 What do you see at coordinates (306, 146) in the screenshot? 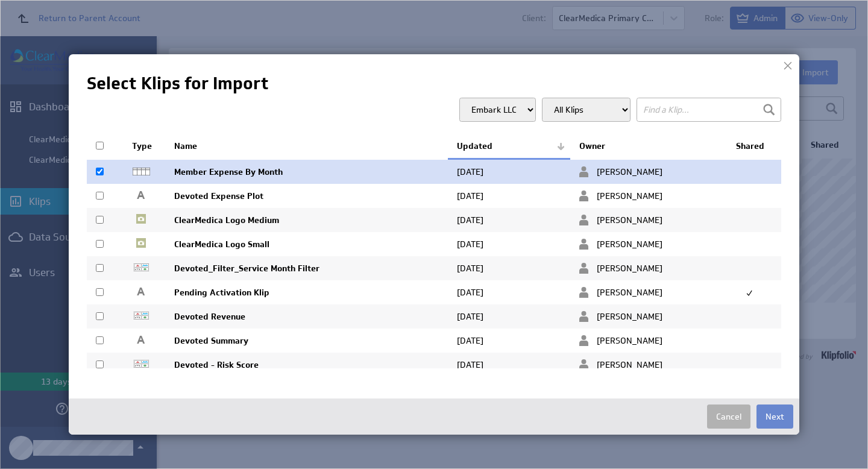
I see `th: Name` at bounding box center [306, 146].